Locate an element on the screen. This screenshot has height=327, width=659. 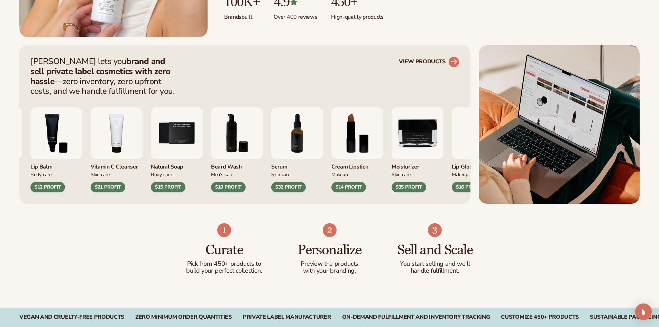
div: $12 PROFIT is located at coordinates (48, 187).